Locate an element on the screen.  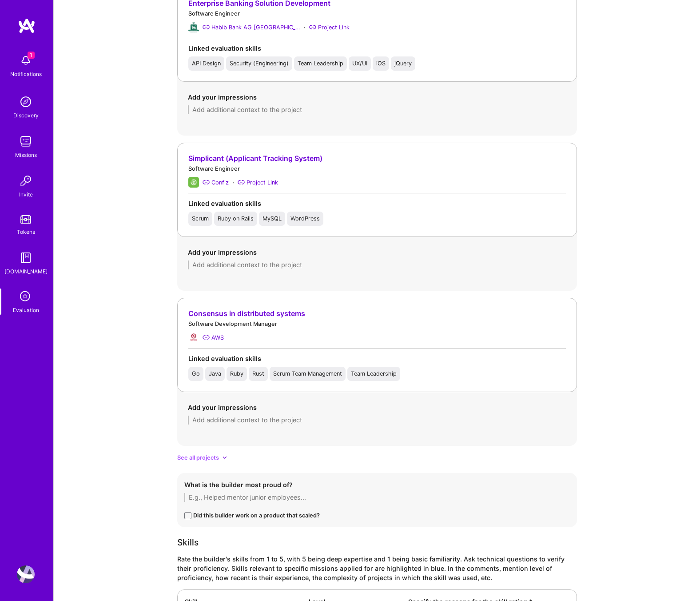
div: Did this builder work on a product that scaled? is located at coordinates (257, 515).